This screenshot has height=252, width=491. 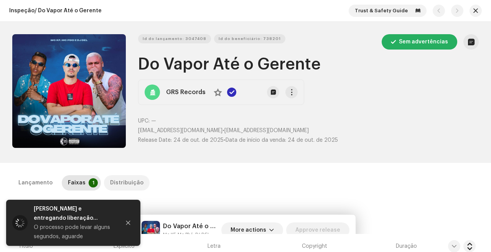 What do you see at coordinates (127, 183) in the screenshot?
I see `div: Distribuição` at bounding box center [127, 183].